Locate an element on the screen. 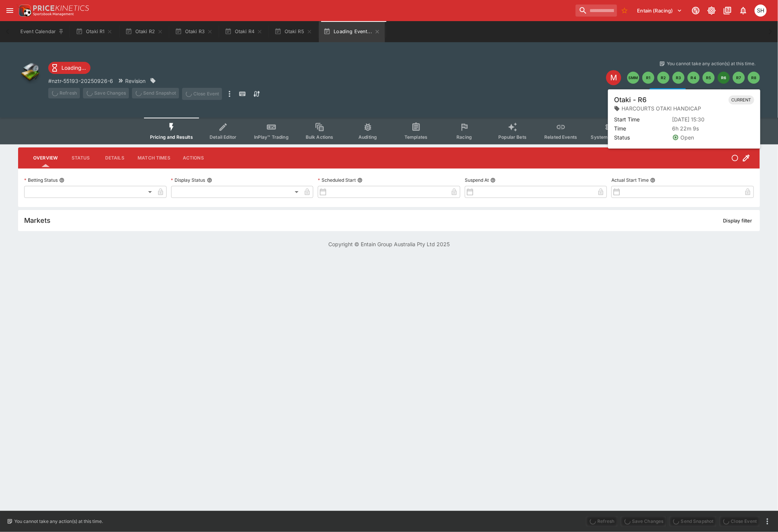  button: Match Times is located at coordinates (154, 158).